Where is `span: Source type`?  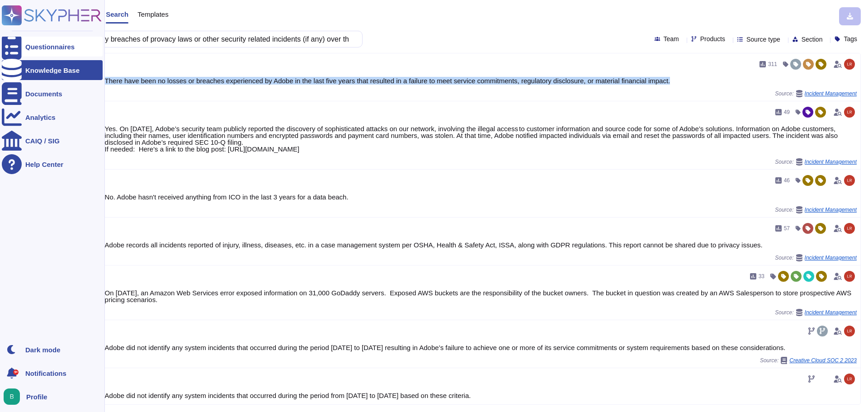 span: Source type is located at coordinates (763, 40).